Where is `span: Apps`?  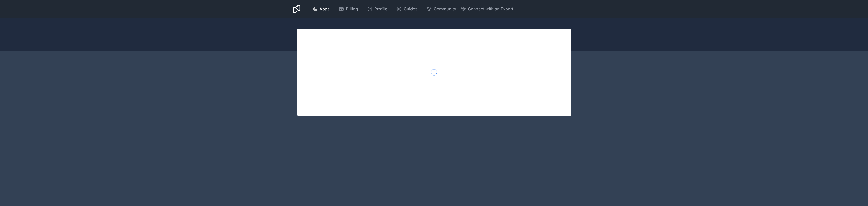 span: Apps is located at coordinates (325, 9).